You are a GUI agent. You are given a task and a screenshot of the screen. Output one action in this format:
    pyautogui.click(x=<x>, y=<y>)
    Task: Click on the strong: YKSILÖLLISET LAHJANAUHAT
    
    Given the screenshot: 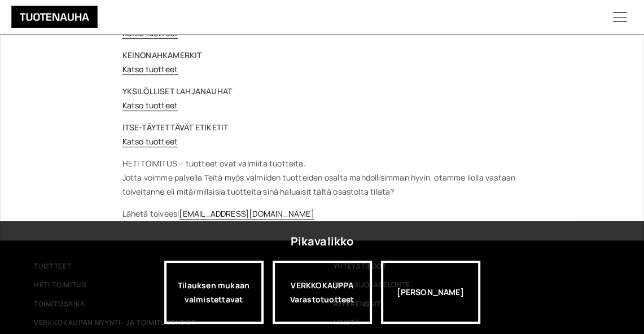 What is the action you would take?
    pyautogui.click(x=177, y=91)
    